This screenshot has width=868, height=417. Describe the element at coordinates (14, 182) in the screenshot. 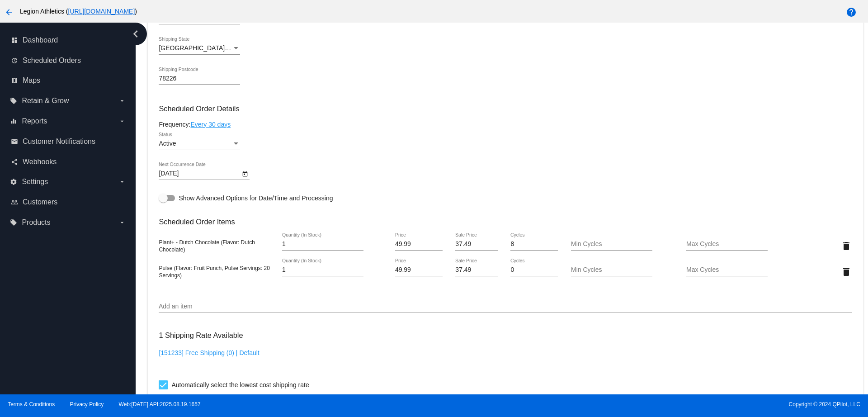

I see `i: settings` at that location.